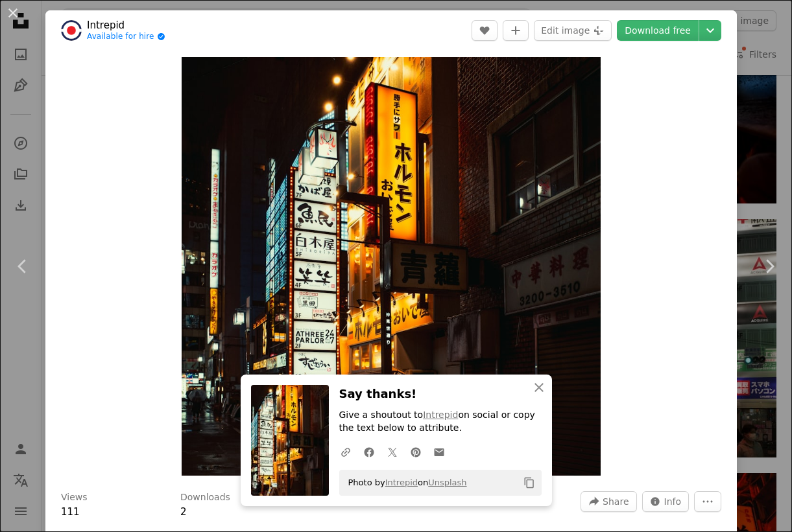 This screenshot has height=532, width=792. What do you see at coordinates (126, 37) in the screenshot?
I see `a: Available for hire` at bounding box center [126, 37].